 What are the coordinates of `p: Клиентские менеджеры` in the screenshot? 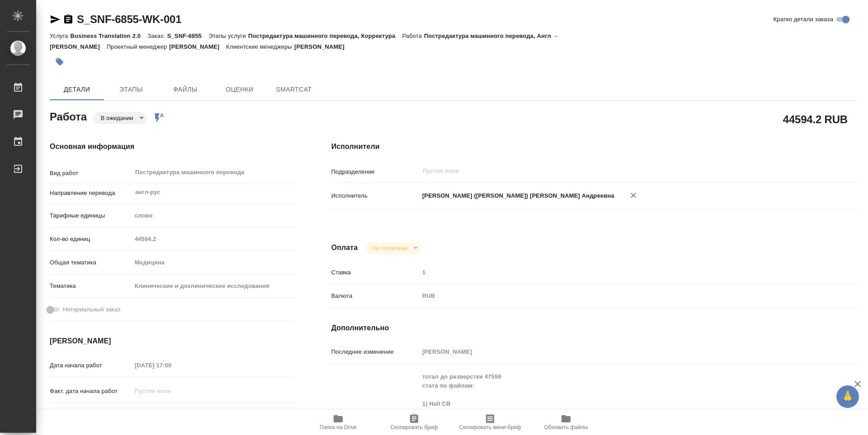 It's located at (260, 47).